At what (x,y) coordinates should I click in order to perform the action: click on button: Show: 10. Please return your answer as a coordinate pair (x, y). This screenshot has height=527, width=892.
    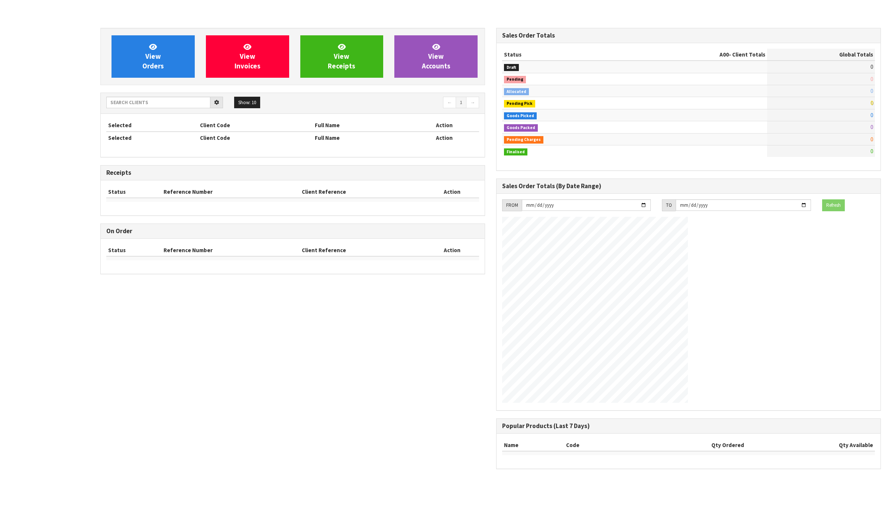
    Looking at the image, I should click on (247, 103).